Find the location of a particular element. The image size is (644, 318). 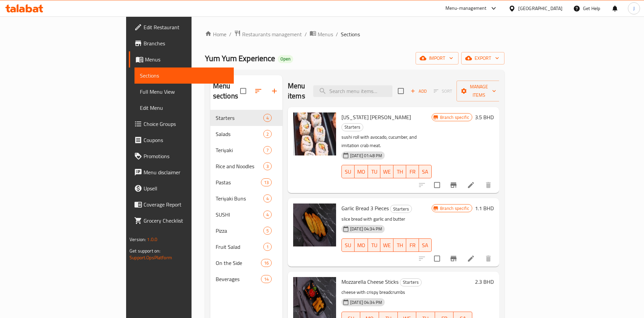

div: Pizza is located at coordinates (240, 231).